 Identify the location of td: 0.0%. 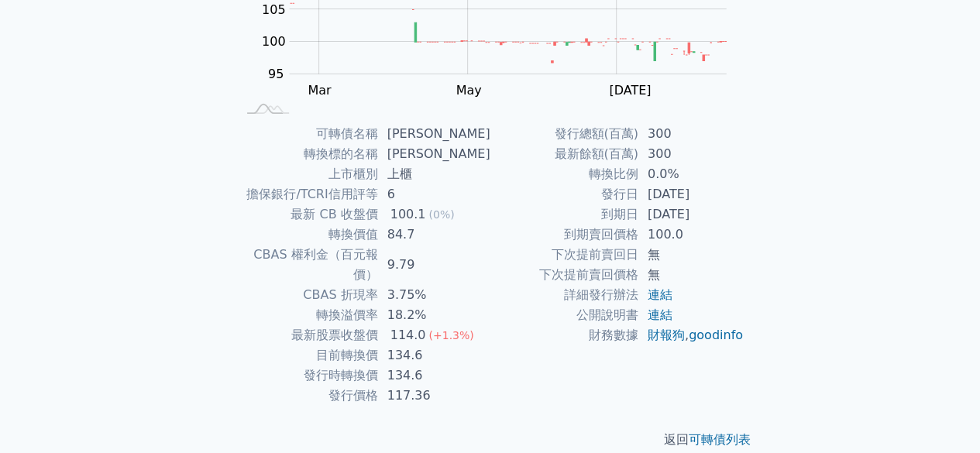
(691, 174).